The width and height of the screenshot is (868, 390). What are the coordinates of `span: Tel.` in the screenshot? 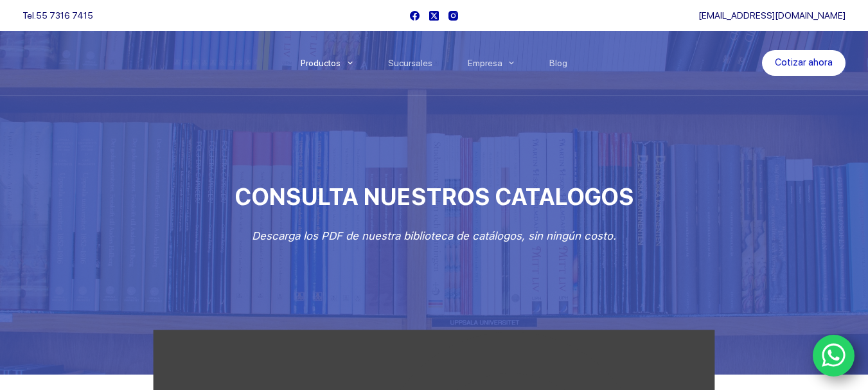 It's located at (57, 16).